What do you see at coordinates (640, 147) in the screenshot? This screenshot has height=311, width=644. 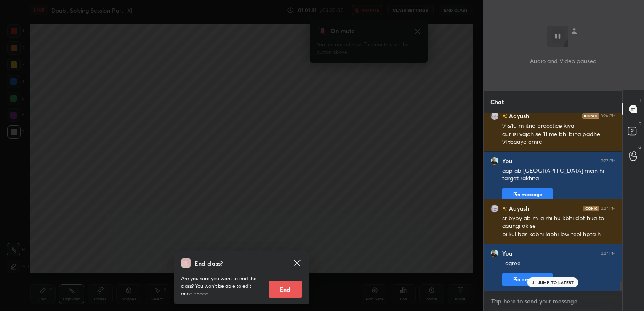 I see `p: G` at bounding box center [640, 147].